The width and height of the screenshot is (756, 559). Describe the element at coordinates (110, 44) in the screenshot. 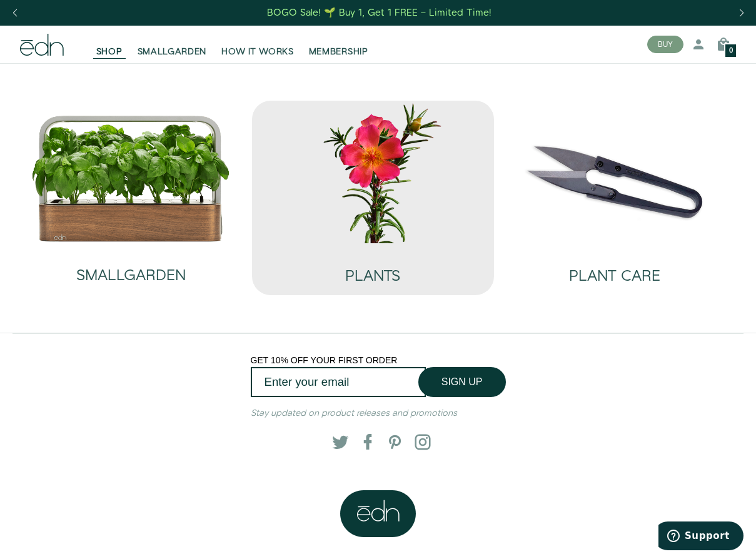

I see `a: SHOP` at that location.